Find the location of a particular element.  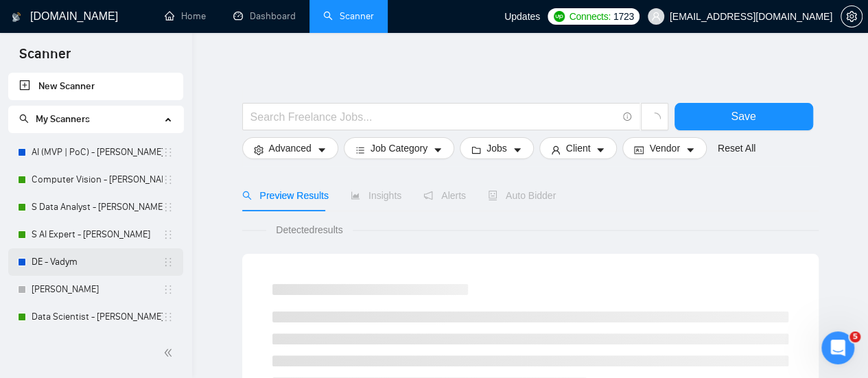

img: upwork-logo.png is located at coordinates (559, 17).